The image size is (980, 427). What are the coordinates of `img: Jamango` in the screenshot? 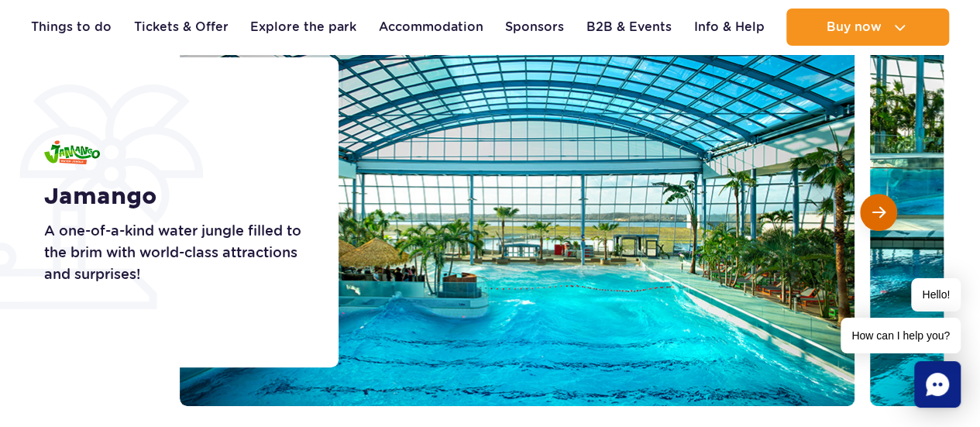 It's located at (72, 152).